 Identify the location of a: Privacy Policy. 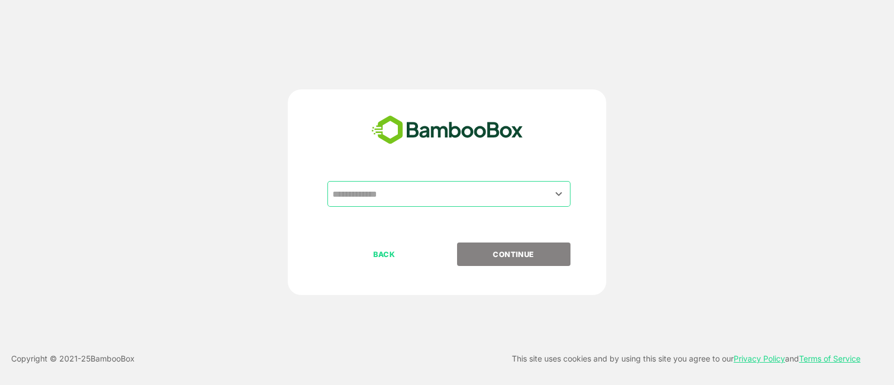
(760, 358).